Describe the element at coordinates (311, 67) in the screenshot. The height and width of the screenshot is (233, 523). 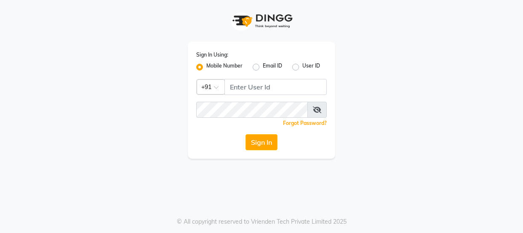
I see `label: User ID` at that location.